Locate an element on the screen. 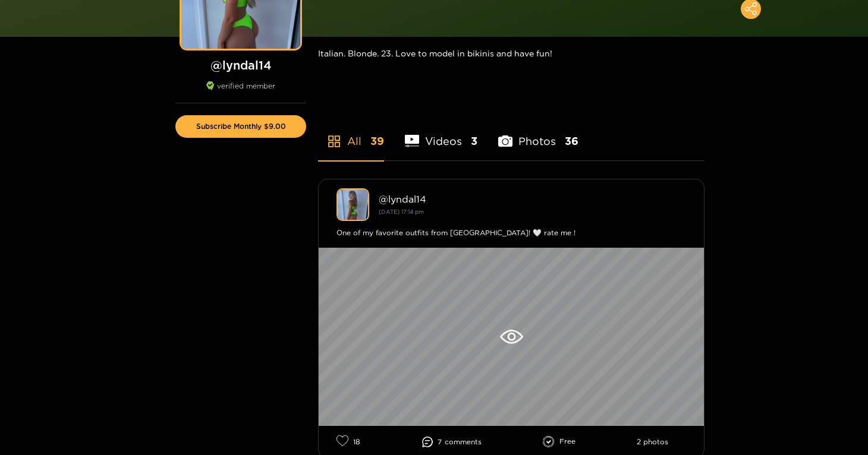  span: 39 is located at coordinates (377, 141).